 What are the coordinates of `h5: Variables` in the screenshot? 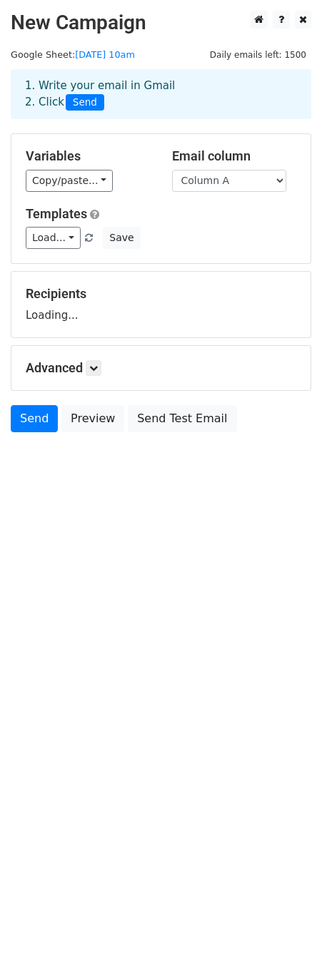 It's located at (88, 156).